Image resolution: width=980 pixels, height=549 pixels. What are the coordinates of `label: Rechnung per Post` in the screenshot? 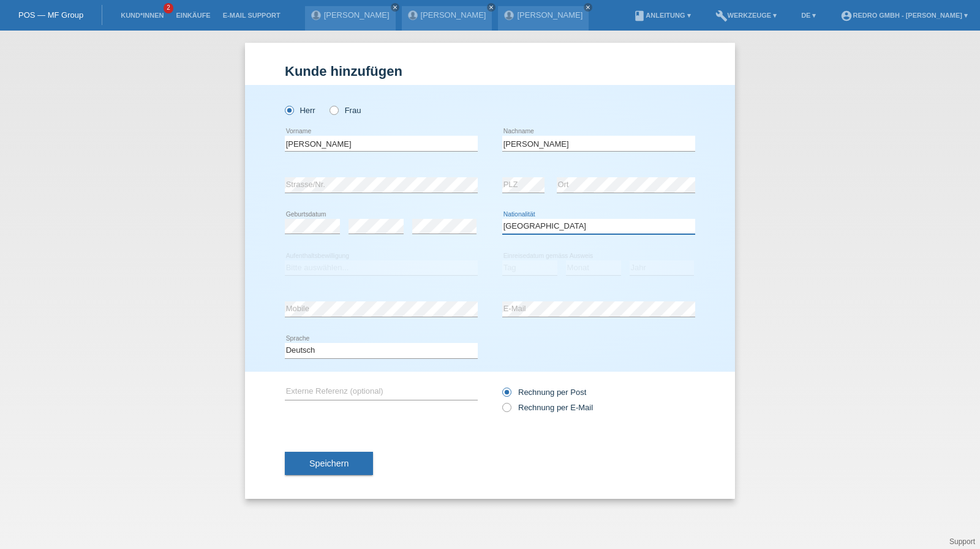 It's located at (543, 392).